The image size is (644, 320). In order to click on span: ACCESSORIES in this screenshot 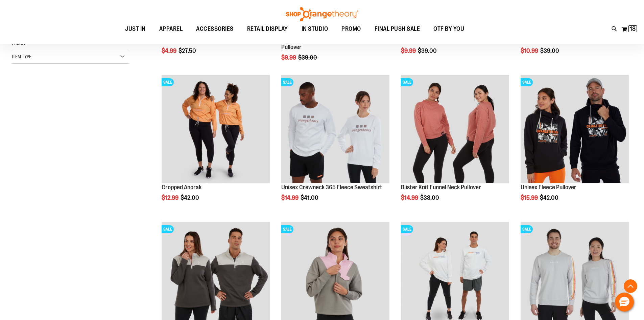, I will do `click(215, 29)`.